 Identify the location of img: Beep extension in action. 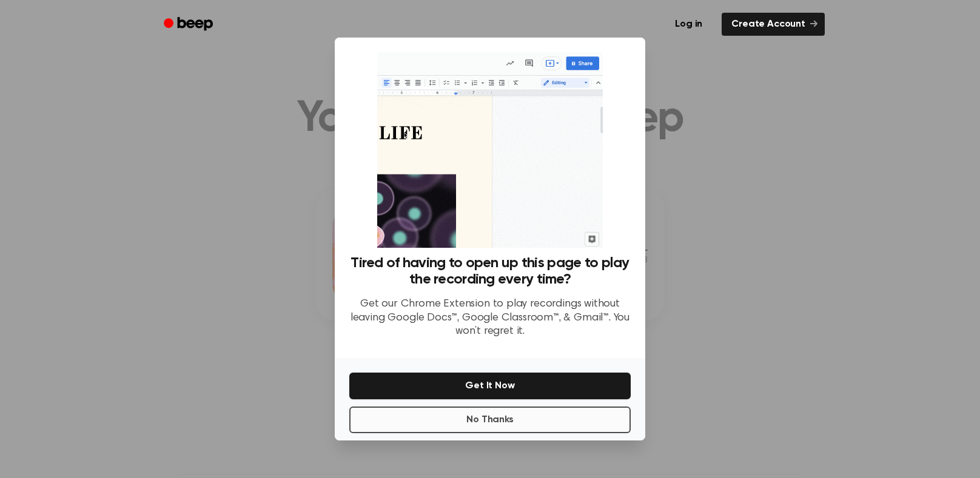
(490, 149).